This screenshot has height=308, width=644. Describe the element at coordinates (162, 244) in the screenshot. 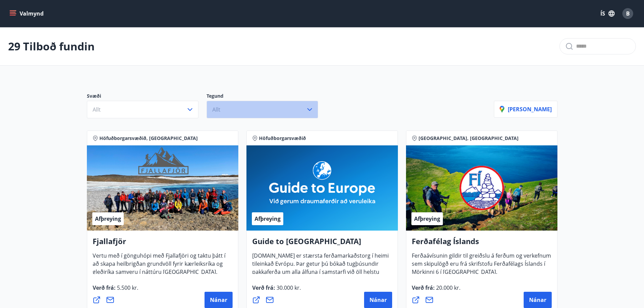

I see `h4: Fjallafjör` at that location.